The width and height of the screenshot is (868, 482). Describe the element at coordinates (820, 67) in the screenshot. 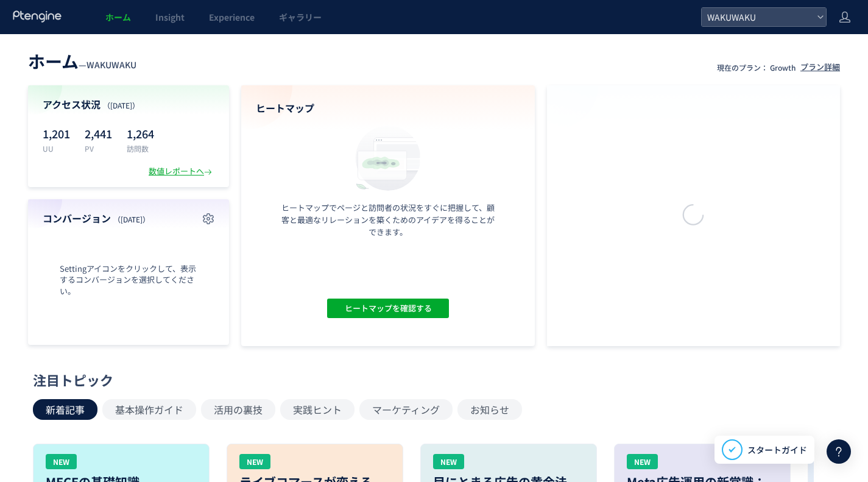

I see `div: プラン詳細` at that location.